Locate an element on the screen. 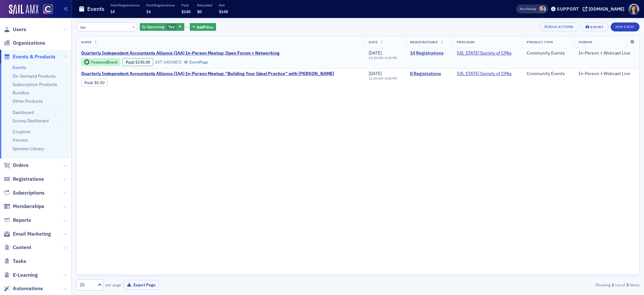 Image resolution: width=644 pixels, height=295 pixels. span: Viewing is located at coordinates (528, 9).